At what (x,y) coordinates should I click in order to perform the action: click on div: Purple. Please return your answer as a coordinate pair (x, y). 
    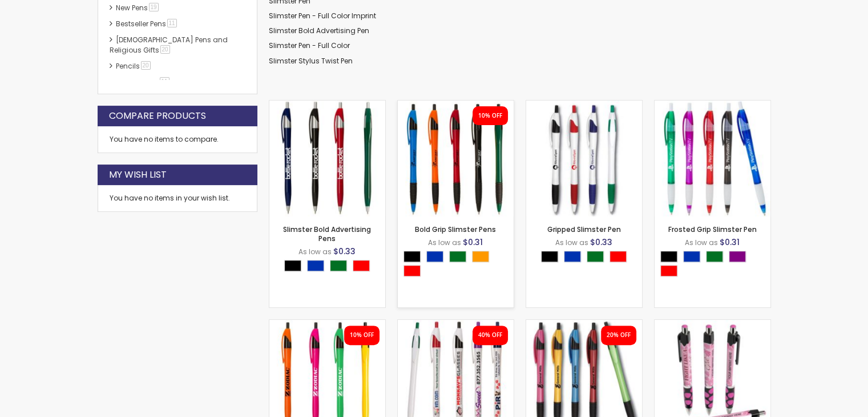
    Looking at the image, I should click on (737, 257).